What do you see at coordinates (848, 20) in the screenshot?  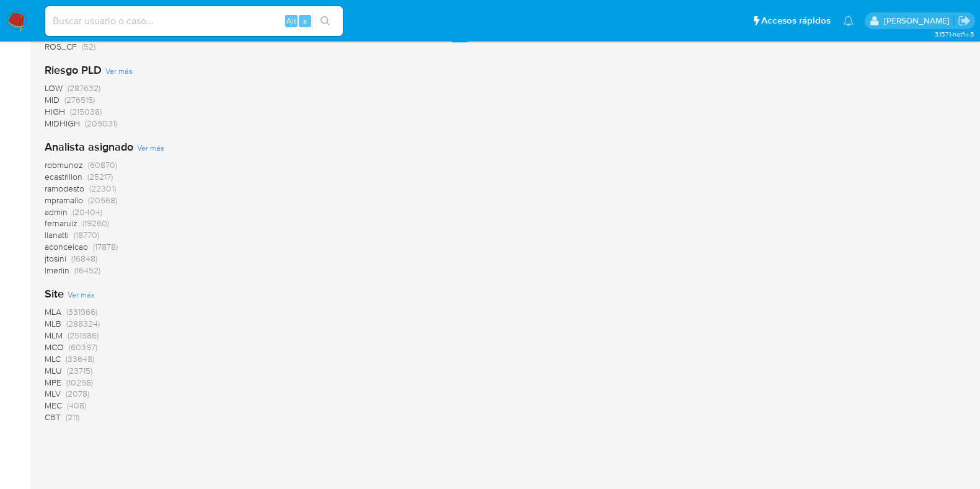 I see `a: Notificaciones` at bounding box center [848, 20].